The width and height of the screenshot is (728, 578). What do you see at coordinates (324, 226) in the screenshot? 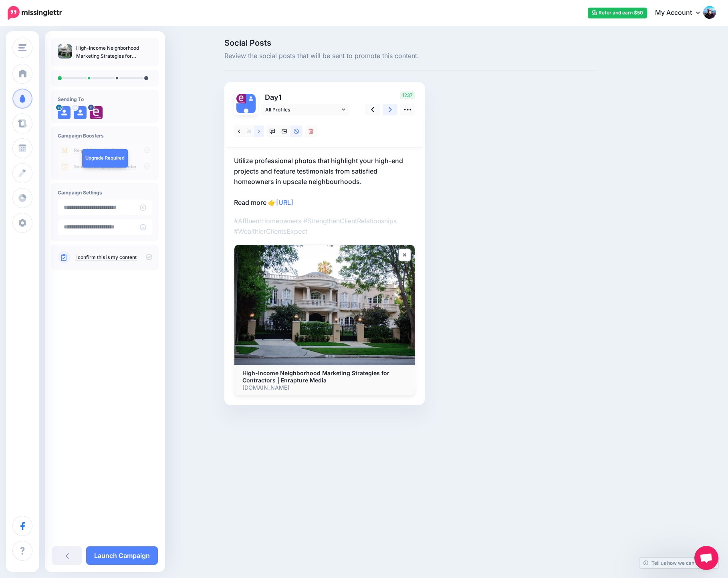
I see `p: #AffluentHomeowners #StrengthenClientRelationships #WealthierClientsExpect` at bounding box center [324, 226].